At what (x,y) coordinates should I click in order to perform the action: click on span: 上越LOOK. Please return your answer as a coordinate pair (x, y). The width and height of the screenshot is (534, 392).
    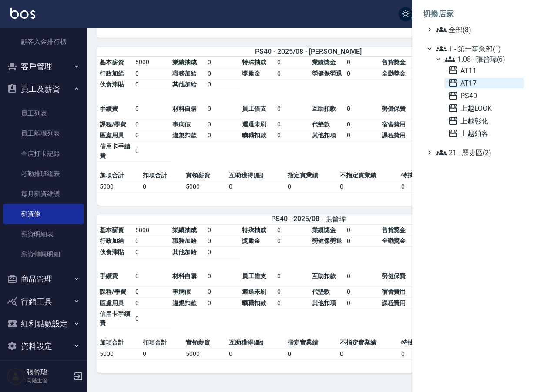
    Looking at the image, I should click on (483, 108).